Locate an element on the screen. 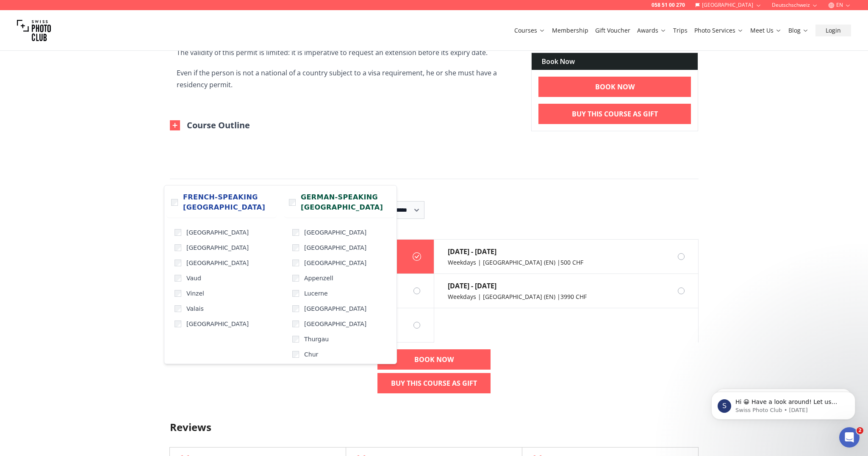 This screenshot has height=456, width=868. img: Swiss photo club is located at coordinates (34, 31).